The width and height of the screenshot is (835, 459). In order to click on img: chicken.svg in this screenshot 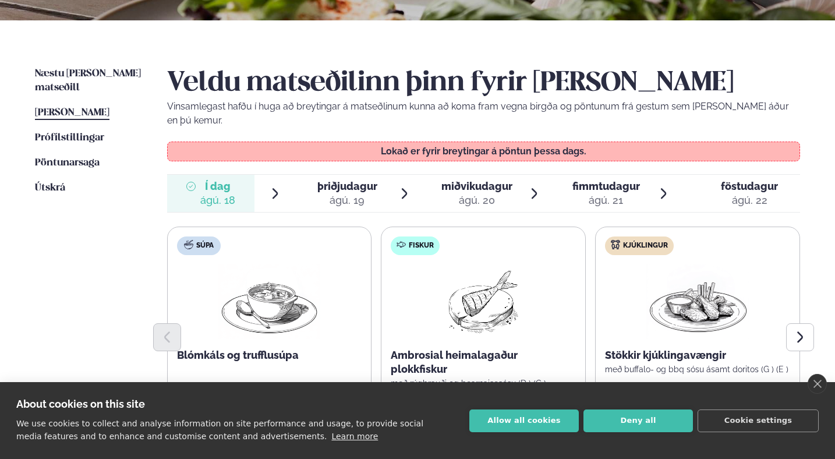, I will do `click(615, 244)`.